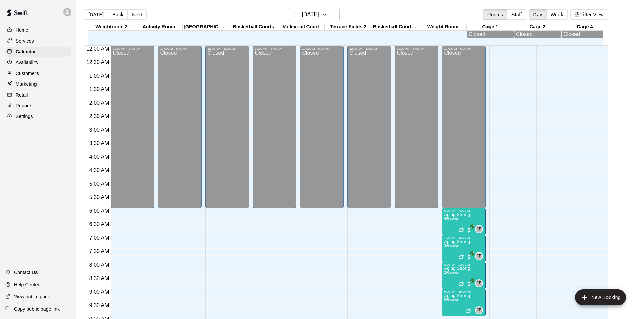 Image resolution: width=644 pixels, height=319 pixels. I want to click on a: Services, so click(38, 41).